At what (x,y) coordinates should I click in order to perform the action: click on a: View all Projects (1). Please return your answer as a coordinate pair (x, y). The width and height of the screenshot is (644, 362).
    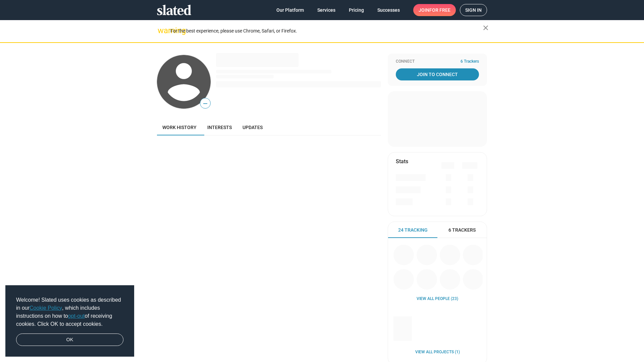
    Looking at the image, I should click on (437, 352).